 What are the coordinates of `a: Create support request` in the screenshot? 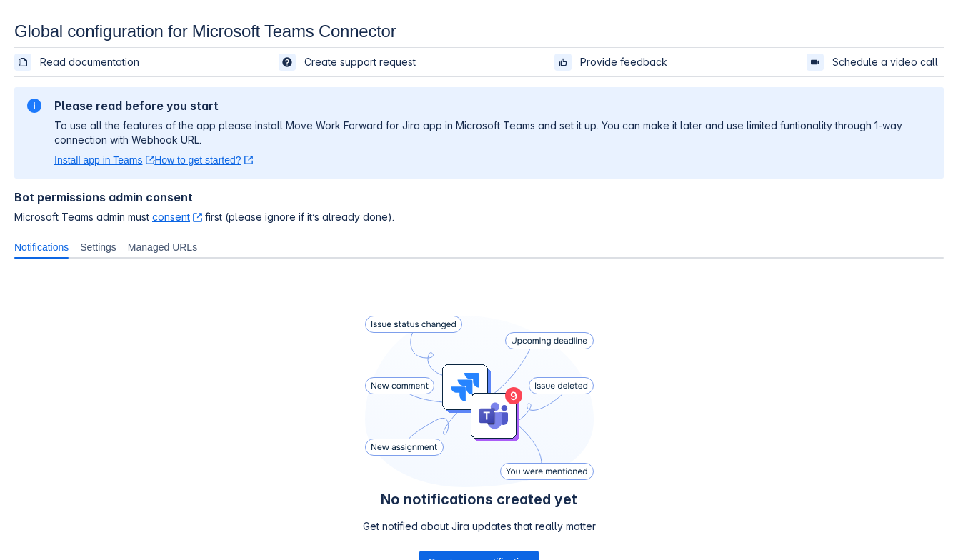 It's located at (350, 62).